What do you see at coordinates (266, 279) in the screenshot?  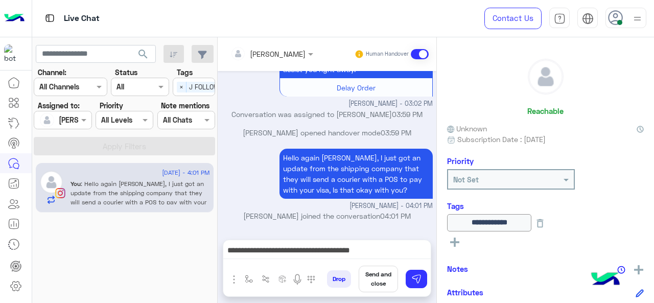 I see `button: Trigger scenario` at bounding box center [266, 279].